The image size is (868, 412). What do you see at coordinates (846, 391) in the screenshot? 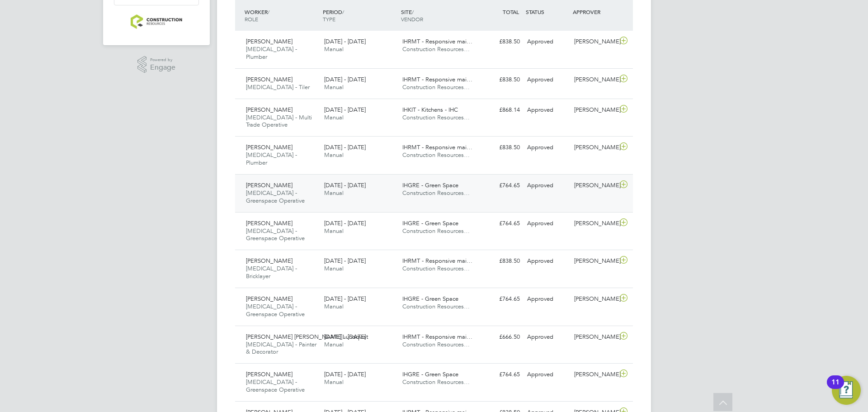
I see `button: Open Resource Center, 11 new notifications` at bounding box center [846, 391].